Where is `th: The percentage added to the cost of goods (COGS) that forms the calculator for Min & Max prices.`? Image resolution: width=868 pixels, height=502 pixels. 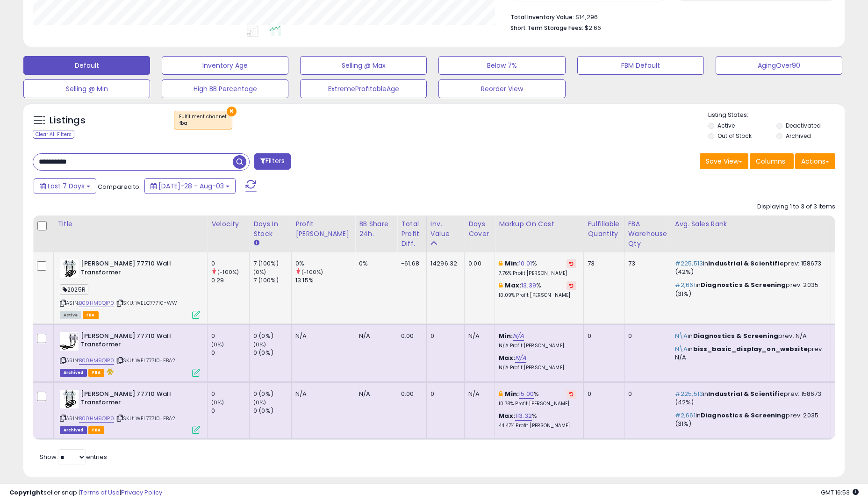 th: The percentage added to the cost of goods (COGS) that forms the calculator for Min & Max prices. is located at coordinates (540, 234).